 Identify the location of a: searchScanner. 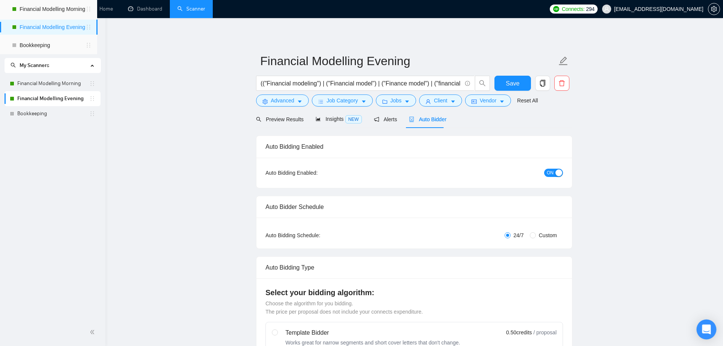
(191, 9).